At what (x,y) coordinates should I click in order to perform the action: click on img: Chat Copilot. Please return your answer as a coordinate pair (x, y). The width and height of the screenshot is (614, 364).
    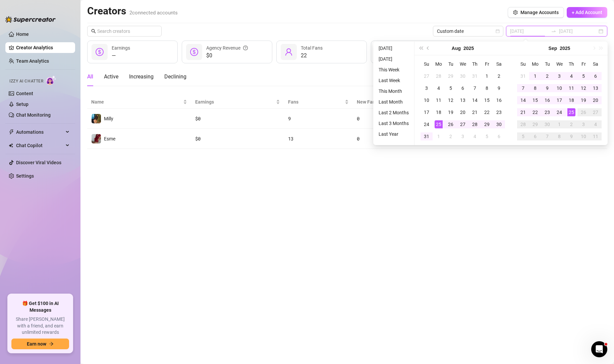
    Looking at the image, I should click on (11, 145).